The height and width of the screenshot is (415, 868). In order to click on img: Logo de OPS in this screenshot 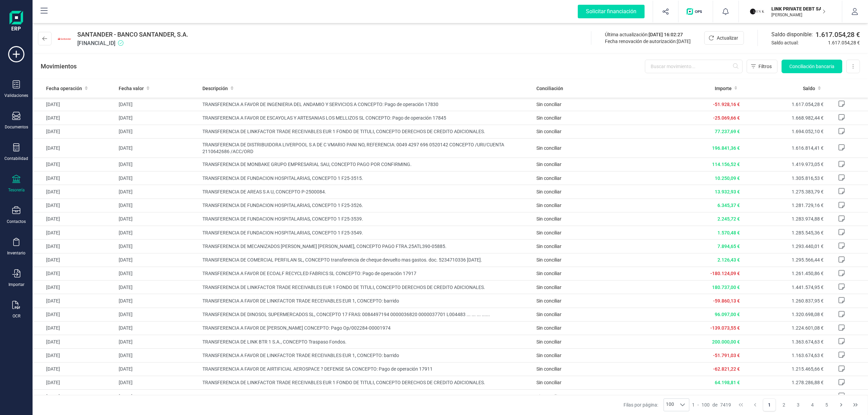, I will do `click(695, 11)`.